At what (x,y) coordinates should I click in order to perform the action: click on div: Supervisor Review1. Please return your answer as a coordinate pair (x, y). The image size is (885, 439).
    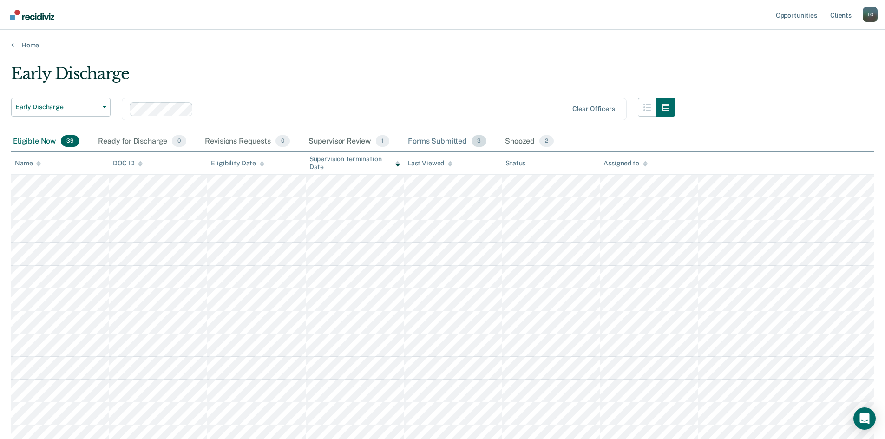
    Looking at the image, I should click on (349, 142).